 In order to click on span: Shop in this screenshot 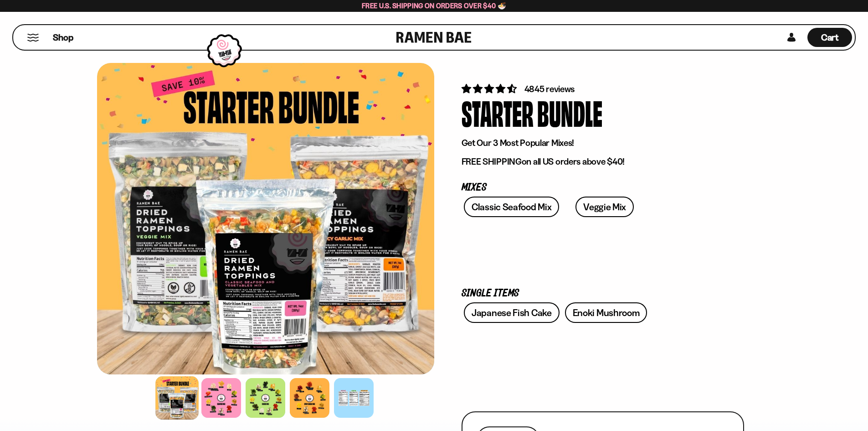, I will do `click(63, 38)`.